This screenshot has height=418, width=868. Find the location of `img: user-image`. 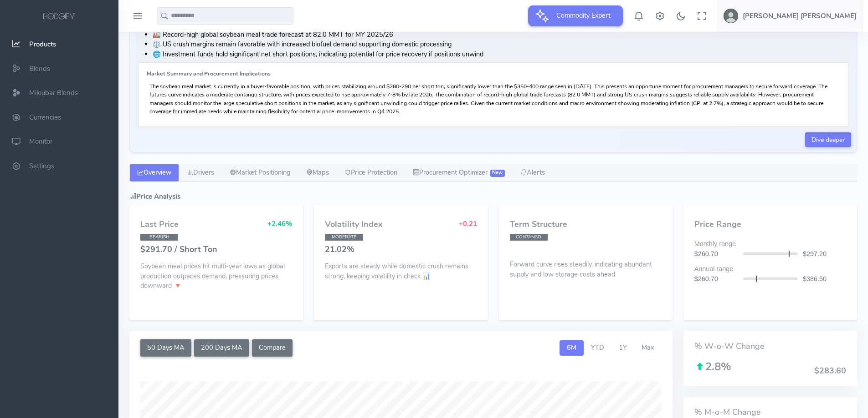

img: user-image is located at coordinates (731, 16).